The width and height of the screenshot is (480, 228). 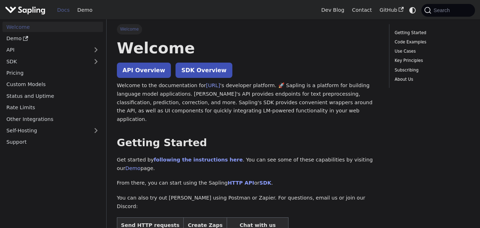 I want to click on span: Search, so click(x=442, y=10).